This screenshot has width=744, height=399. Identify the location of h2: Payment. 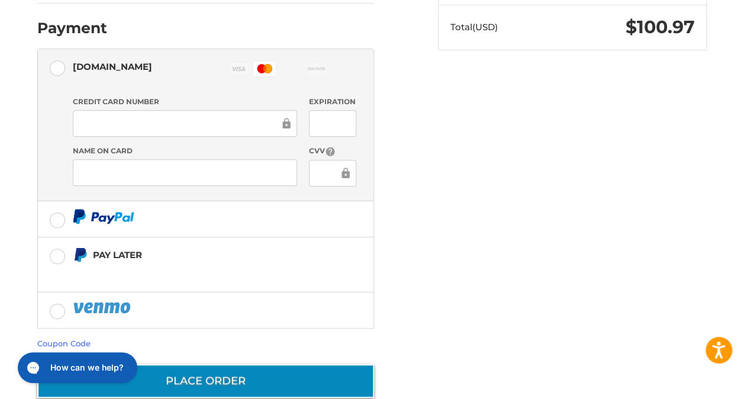
(72, 28).